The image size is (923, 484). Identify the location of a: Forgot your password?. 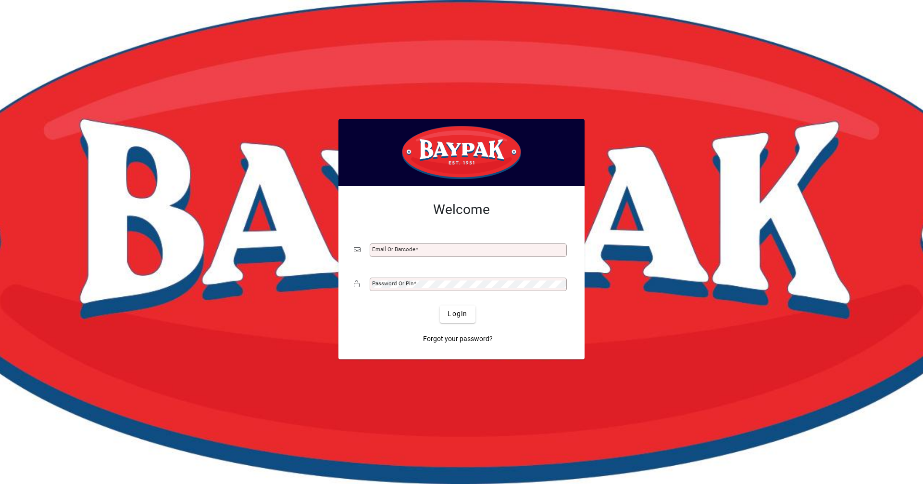
(458, 339).